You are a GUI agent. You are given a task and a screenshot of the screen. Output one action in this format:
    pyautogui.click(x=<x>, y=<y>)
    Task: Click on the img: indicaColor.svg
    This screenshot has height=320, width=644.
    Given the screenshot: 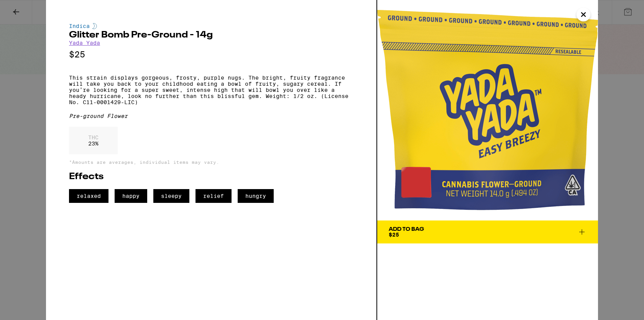 What is the action you would take?
    pyautogui.click(x=95, y=26)
    